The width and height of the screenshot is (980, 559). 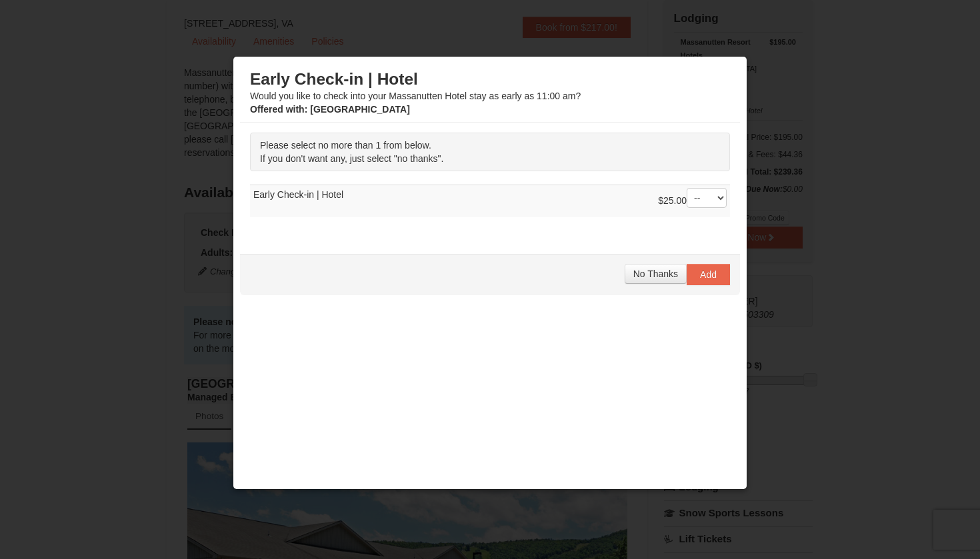 I want to click on h3: Early Check-in | Hotel, so click(x=490, y=79).